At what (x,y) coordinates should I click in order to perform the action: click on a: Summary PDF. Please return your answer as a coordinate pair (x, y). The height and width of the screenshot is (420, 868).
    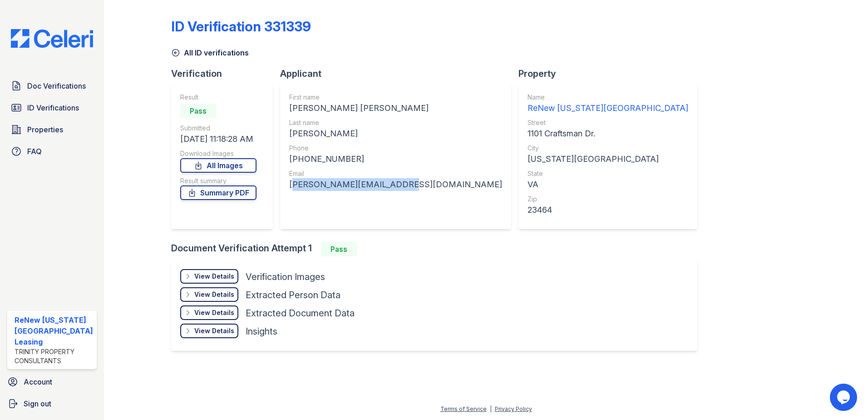
    Looking at the image, I should click on (219, 193).